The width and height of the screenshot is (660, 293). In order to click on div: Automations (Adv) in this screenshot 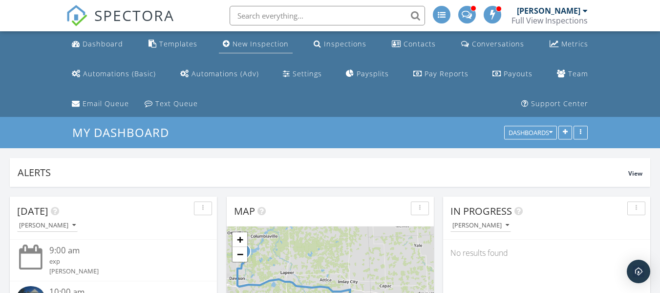, I will do `click(225, 73)`.